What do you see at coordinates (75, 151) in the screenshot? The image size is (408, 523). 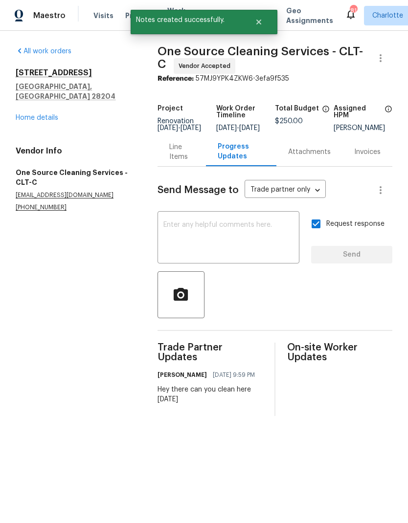 I see `h4: Vendor Info` at bounding box center [75, 151].